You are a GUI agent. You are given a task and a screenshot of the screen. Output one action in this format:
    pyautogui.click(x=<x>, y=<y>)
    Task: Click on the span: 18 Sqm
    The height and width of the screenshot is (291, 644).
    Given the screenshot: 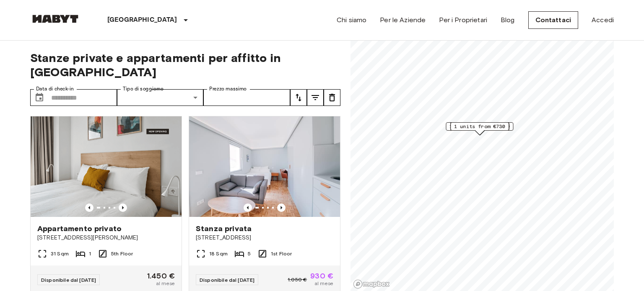 What is the action you would take?
    pyautogui.click(x=219, y=254)
    